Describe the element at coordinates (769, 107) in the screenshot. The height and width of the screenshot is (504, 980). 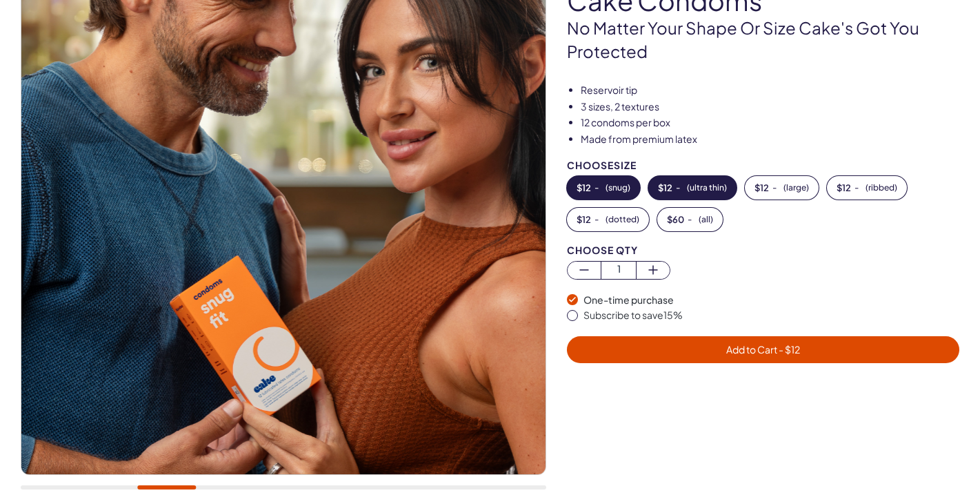
I see `li: 3 sizes, 2 textures` at that location.